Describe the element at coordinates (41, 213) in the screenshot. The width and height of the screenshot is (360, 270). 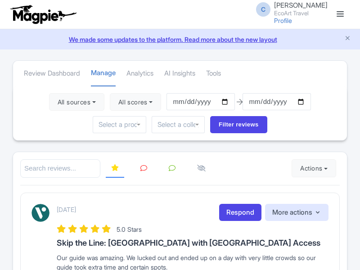
I see `img: Viator Logo` at that location.